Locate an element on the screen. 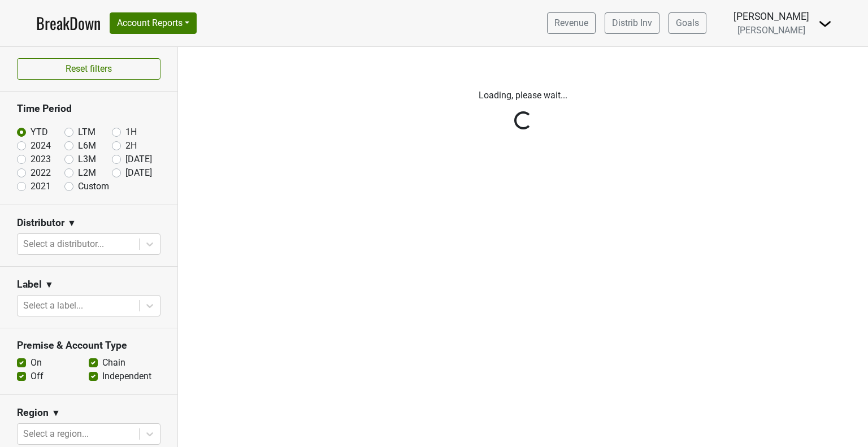 The width and height of the screenshot is (868, 447). a: BreakDown is located at coordinates (68, 23).